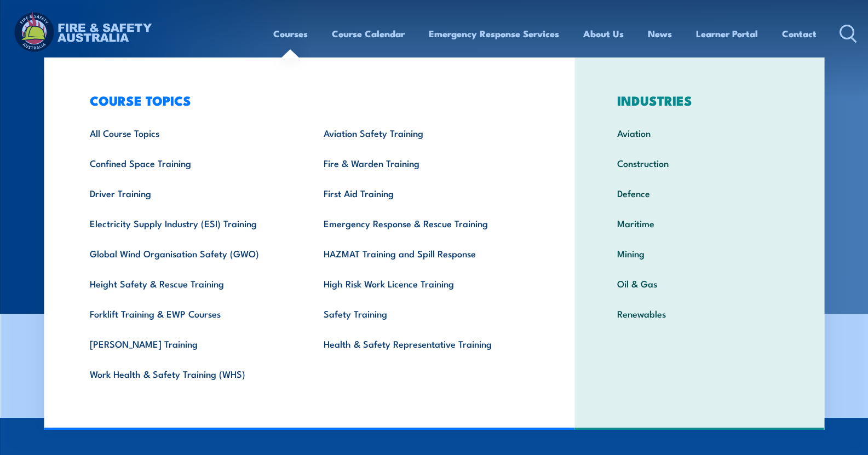 This screenshot has height=455, width=868. I want to click on a: Emergency Response & Rescue Training, so click(423, 223).